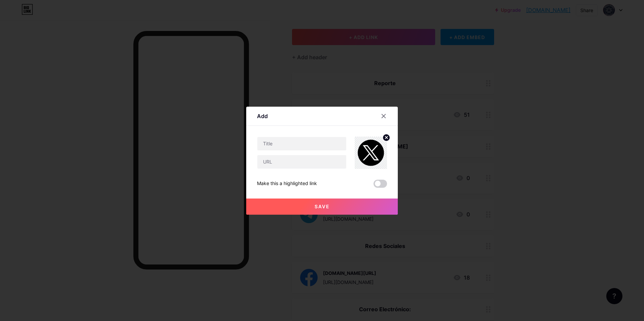 This screenshot has height=321, width=644. I want to click on input: Title, so click(302, 144).